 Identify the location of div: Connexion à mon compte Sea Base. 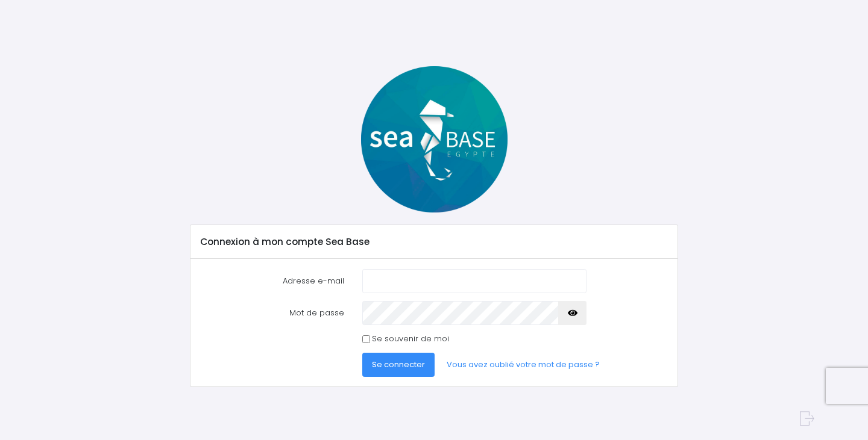
(434, 242).